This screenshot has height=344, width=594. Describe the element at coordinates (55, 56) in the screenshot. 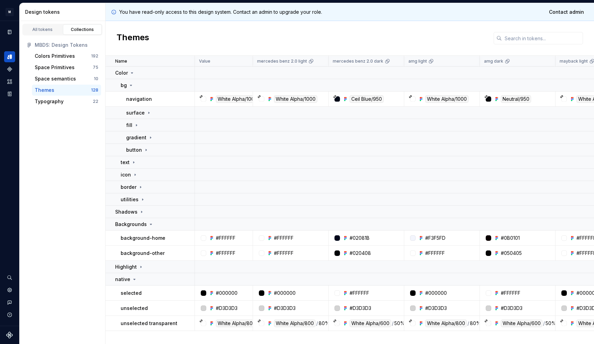

I see `div: Colors Primitives` at that location.